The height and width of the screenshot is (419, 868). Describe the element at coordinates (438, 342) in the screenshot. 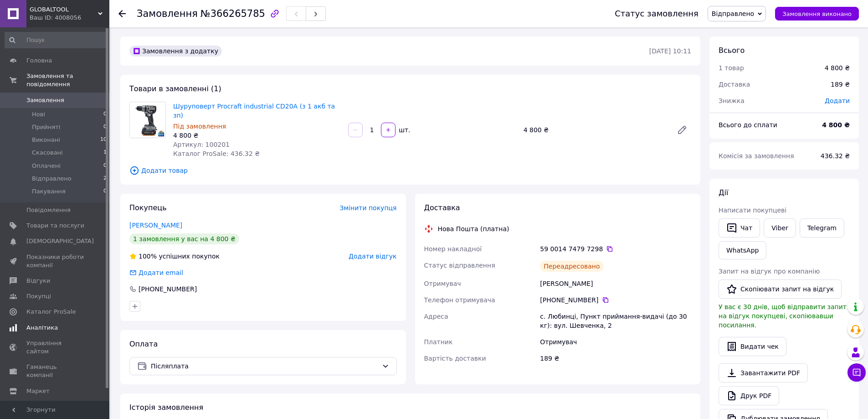

I see `span: Платник` at that location.